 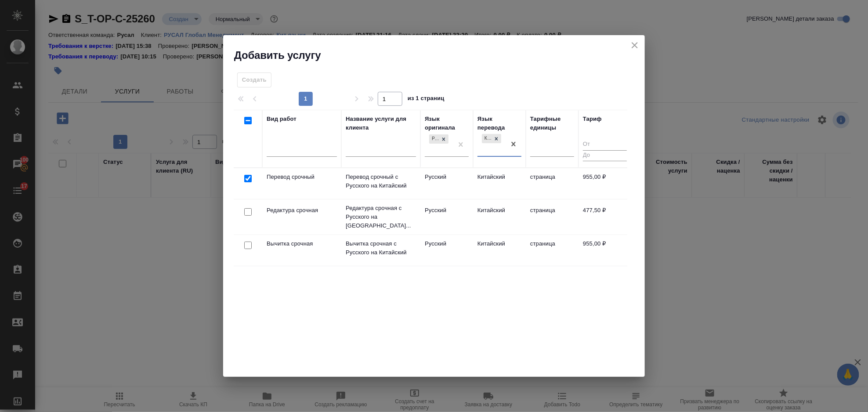 I want to click on div: Название услуги для клиента, so click(x=381, y=123).